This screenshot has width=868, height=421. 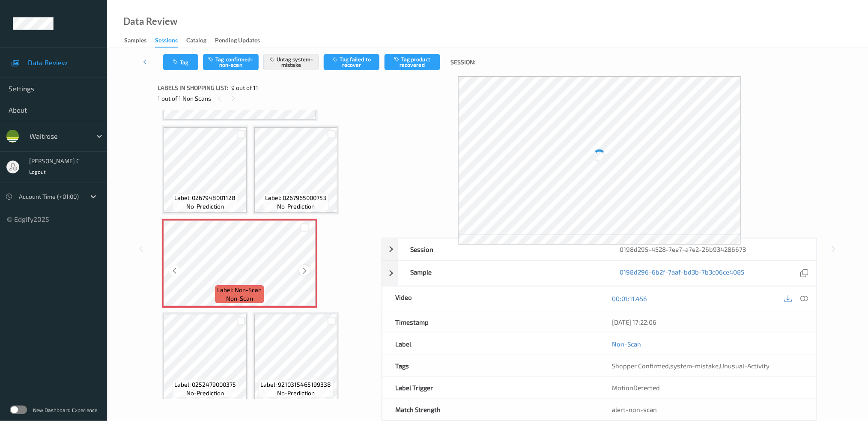 I want to click on button: Tag failed to recover, so click(x=352, y=62).